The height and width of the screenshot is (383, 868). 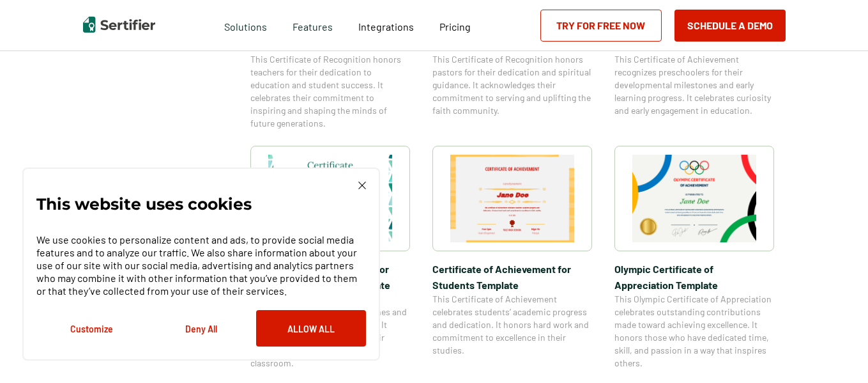 I want to click on img: Certificate of Achievement for Students Template, so click(x=512, y=198).